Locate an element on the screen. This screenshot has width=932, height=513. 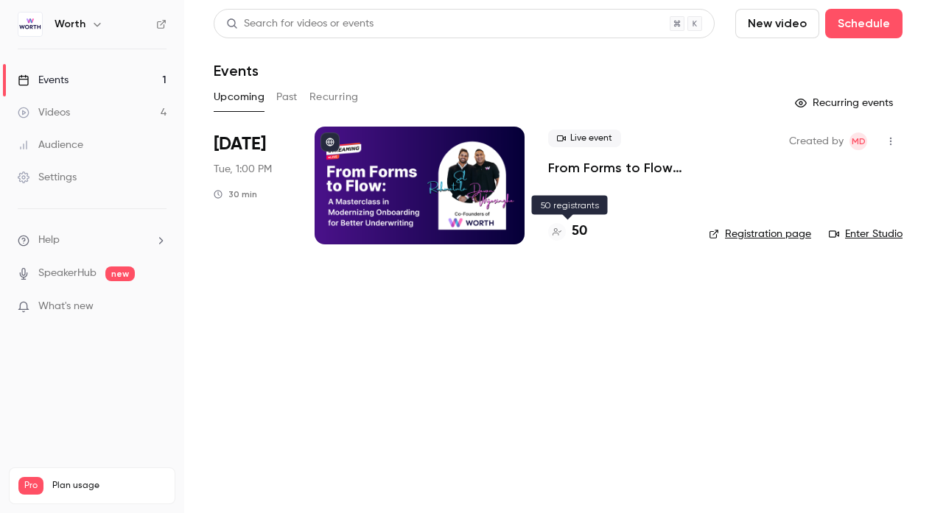
div: Videos is located at coordinates (43, 113).